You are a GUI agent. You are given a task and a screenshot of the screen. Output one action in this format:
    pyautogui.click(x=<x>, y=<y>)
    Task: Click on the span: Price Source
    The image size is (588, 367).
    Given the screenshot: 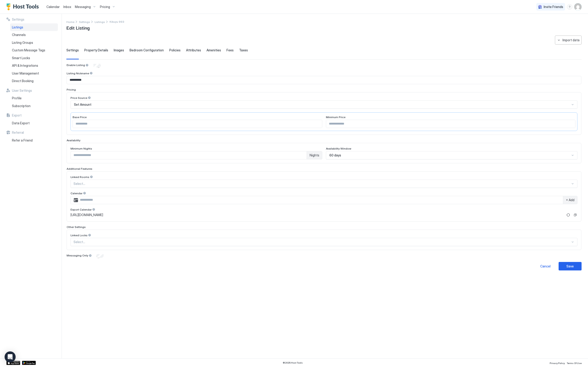 What is the action you would take?
    pyautogui.click(x=79, y=98)
    